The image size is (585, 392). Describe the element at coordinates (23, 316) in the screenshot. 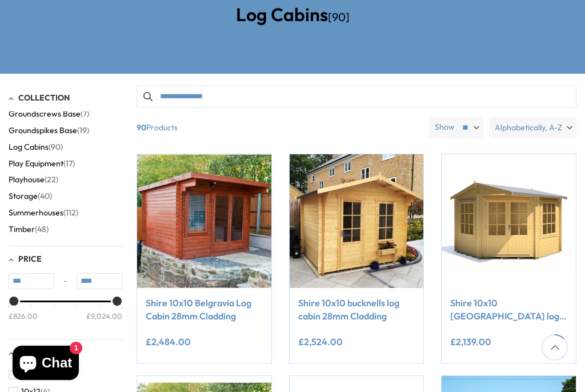

I see `div: £826.00` at that location.